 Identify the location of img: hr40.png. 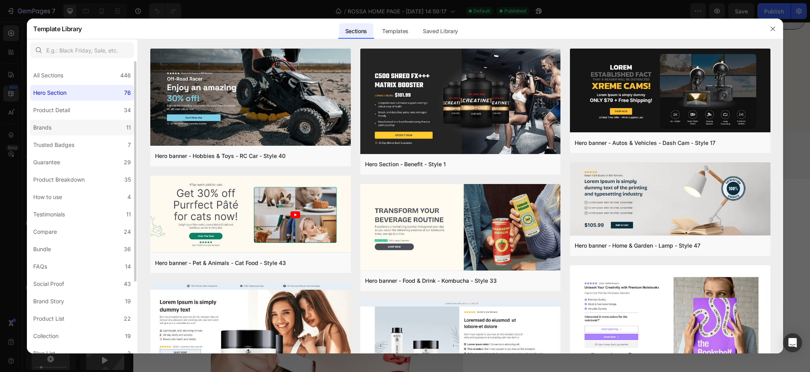
(250, 98).